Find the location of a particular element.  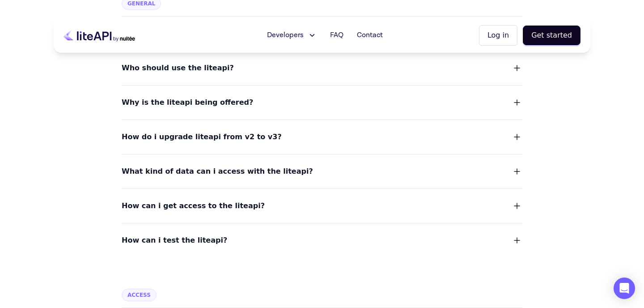

button: How can i test the liteapi? is located at coordinates (322, 240).